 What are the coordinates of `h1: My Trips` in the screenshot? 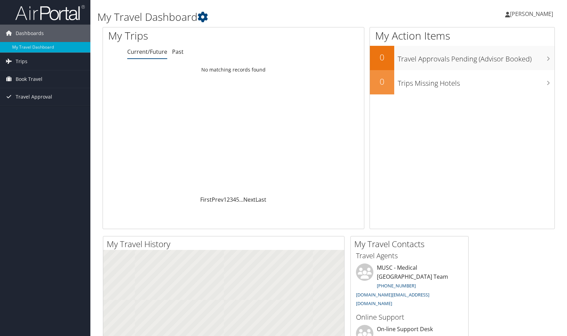 It's located at (179, 36).